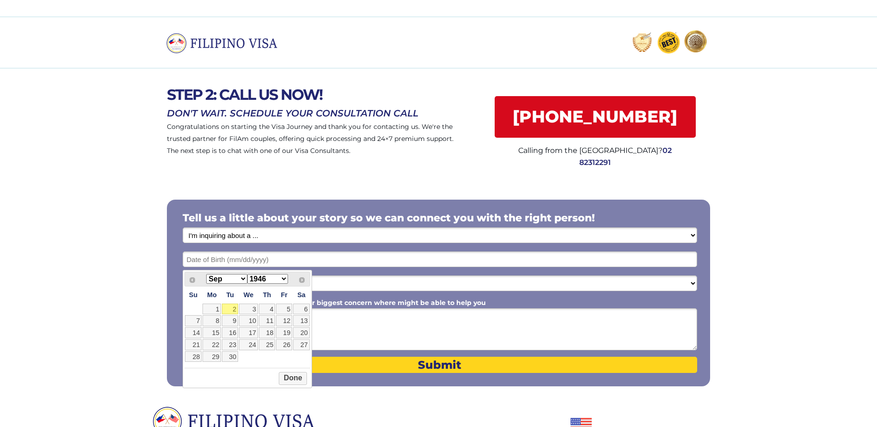 This screenshot has width=877, height=427. I want to click on a: 8, so click(212, 321).